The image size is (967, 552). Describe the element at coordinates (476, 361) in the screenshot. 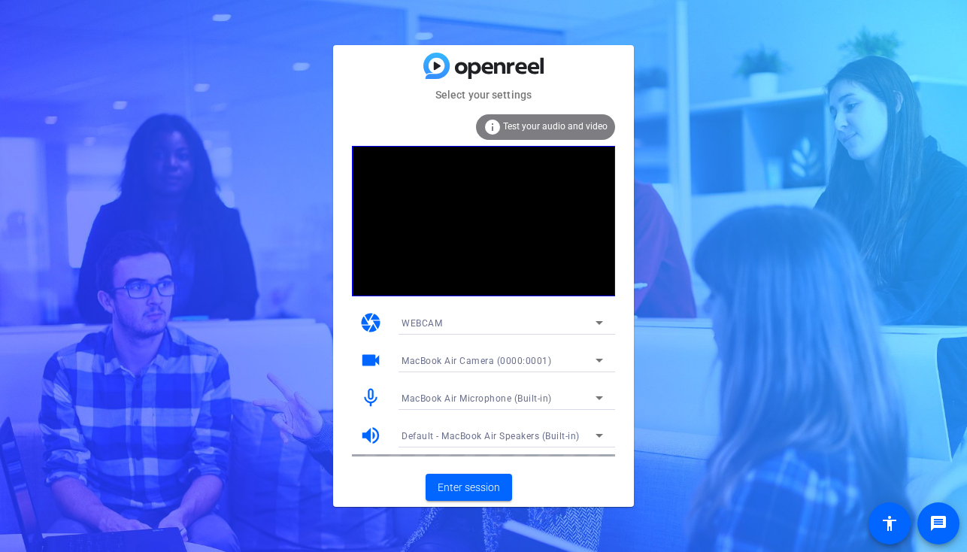

I see `span: MacBook Air Camera (0000:0001)` at that location.